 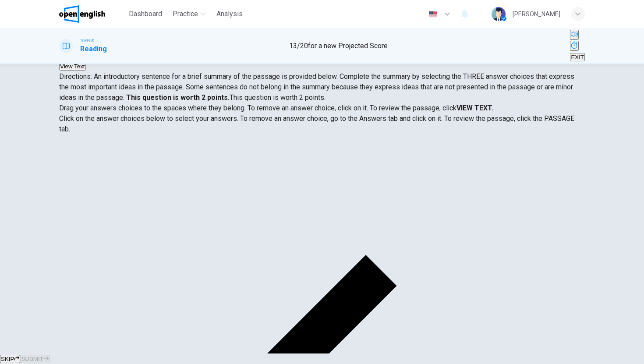 What do you see at coordinates (177, 97) in the screenshot?
I see `strong: This question is worth 2 points.` at bounding box center [177, 97].